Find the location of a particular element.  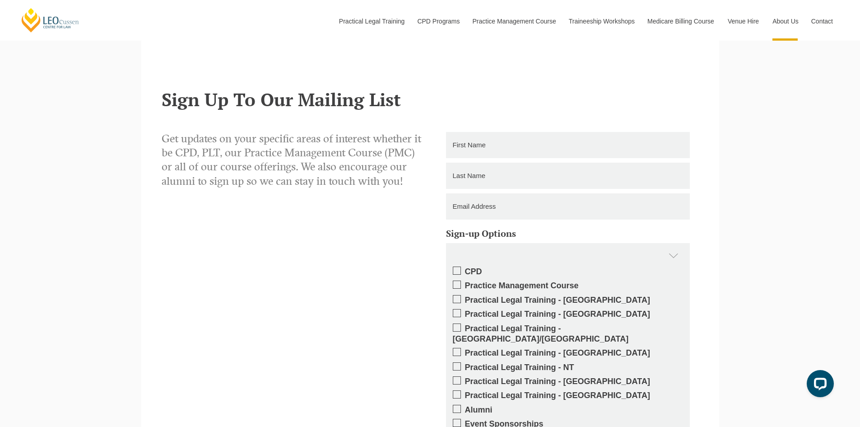

h5: Sign-up Options is located at coordinates (568, 233).